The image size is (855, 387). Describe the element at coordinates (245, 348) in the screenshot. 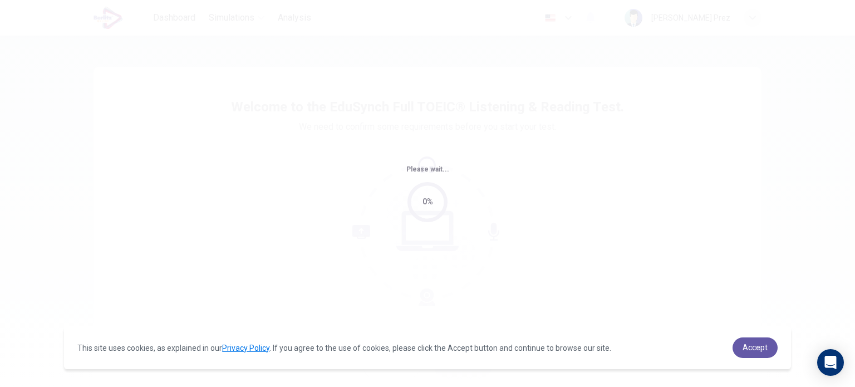

I see `a: Privacy Policy` at that location.